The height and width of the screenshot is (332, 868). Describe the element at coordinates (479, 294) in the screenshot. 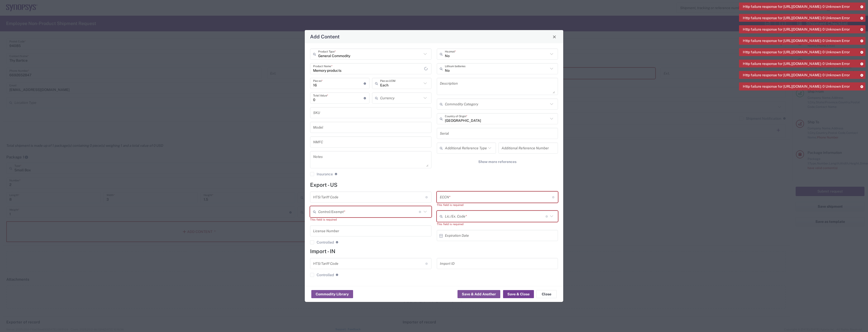

I see `button: Save & Add Another` at that location.